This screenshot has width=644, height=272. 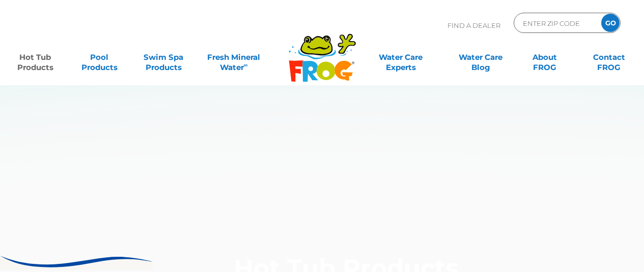 What do you see at coordinates (610, 23) in the screenshot?
I see `input: GO` at bounding box center [610, 23].